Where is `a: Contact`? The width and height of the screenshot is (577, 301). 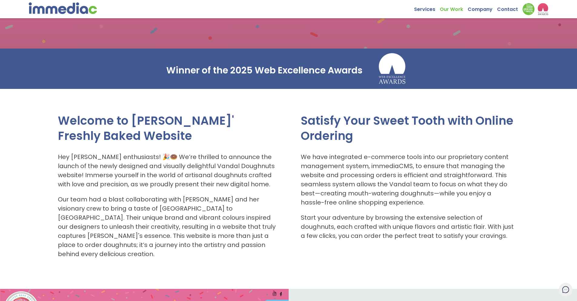 a: Contact is located at coordinates (510, 8).